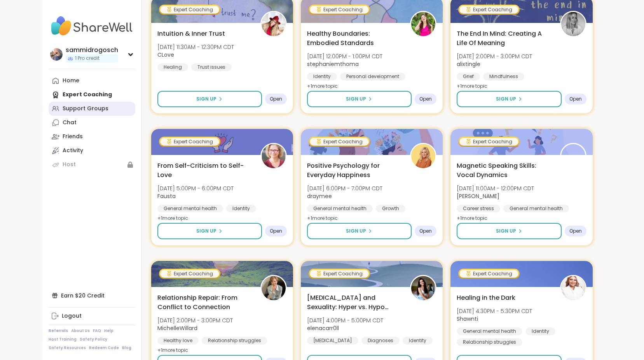  I want to click on a: Logout, so click(92, 316).